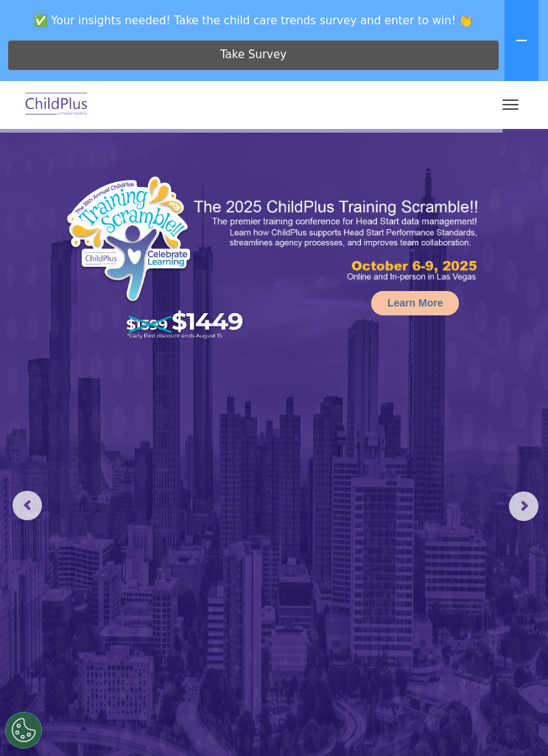  Describe the element at coordinates (23, 730) in the screenshot. I see `button: Cookies Settings` at that location.